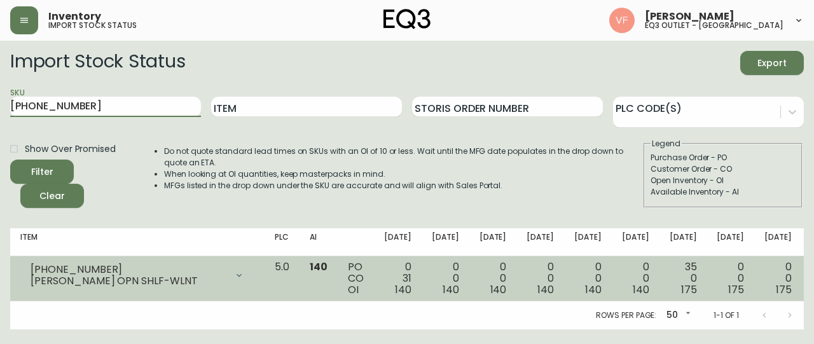  What do you see at coordinates (723, 192) in the screenshot?
I see `div: Available Inventory - AI` at bounding box center [723, 192].